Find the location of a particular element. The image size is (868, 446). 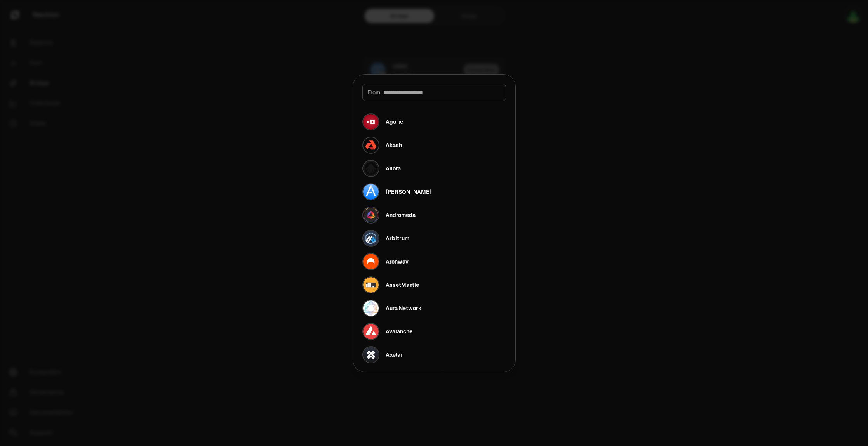

button: AssetMantle LogoAssetMantle is located at coordinates (434, 285).